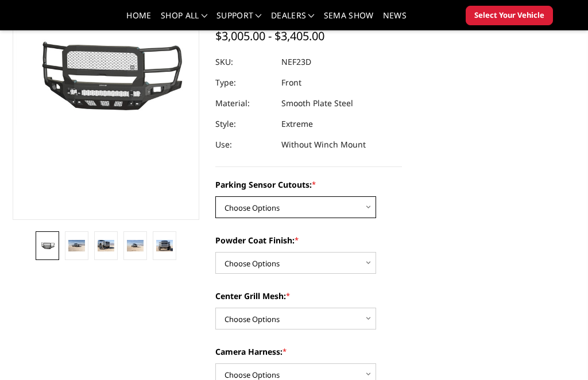 Image resolution: width=588 pixels, height=380 pixels. I want to click on a: Support, so click(239, 19).